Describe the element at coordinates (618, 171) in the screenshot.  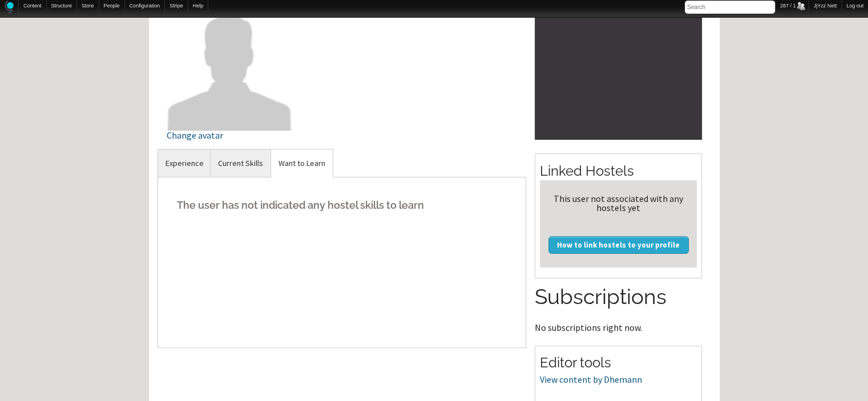
I see `h2: Linked Hostels` at that location.